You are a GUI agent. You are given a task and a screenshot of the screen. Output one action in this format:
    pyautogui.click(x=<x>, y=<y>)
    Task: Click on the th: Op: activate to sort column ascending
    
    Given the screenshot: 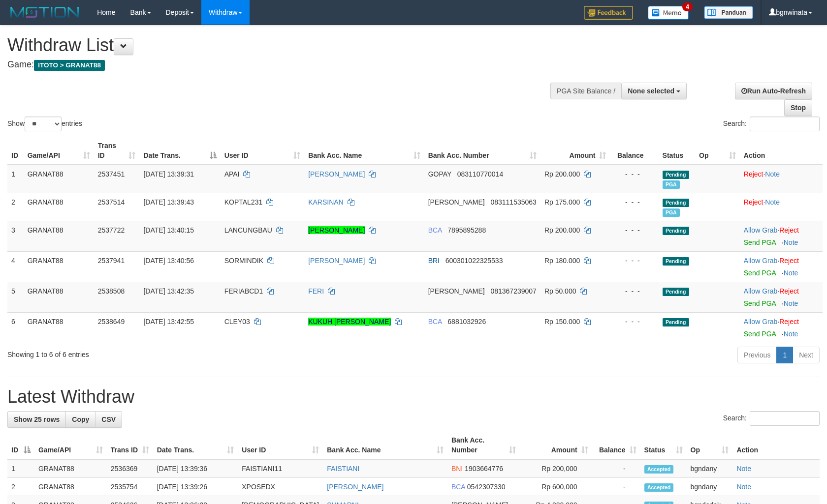 What is the action you would take?
    pyautogui.click(x=718, y=150)
    